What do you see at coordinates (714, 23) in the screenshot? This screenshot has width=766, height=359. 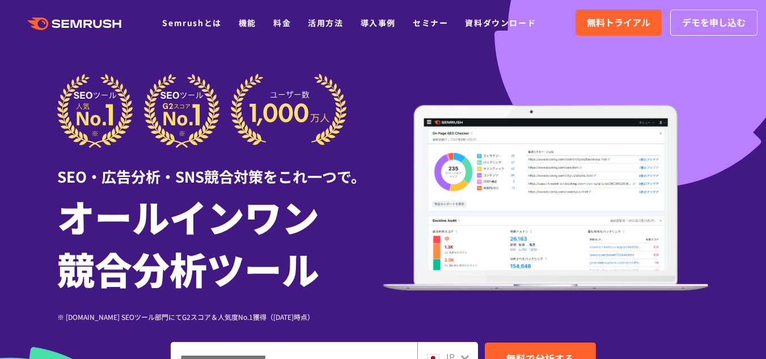 I see `a: デモを申し込む` at bounding box center [714, 23].